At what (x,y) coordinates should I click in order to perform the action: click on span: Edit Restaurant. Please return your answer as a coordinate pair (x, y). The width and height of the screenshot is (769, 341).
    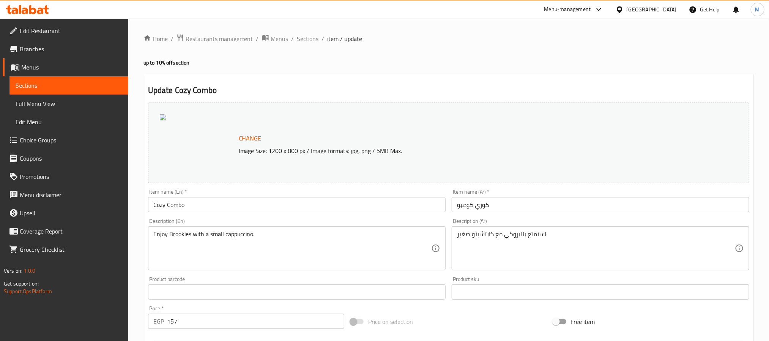
    Looking at the image, I should click on (71, 31).